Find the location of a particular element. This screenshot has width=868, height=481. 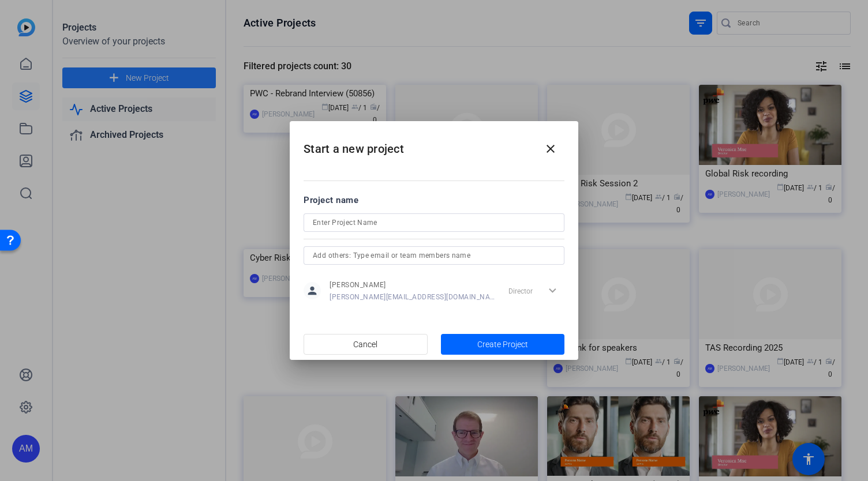

span: Cancel is located at coordinates (365, 344).